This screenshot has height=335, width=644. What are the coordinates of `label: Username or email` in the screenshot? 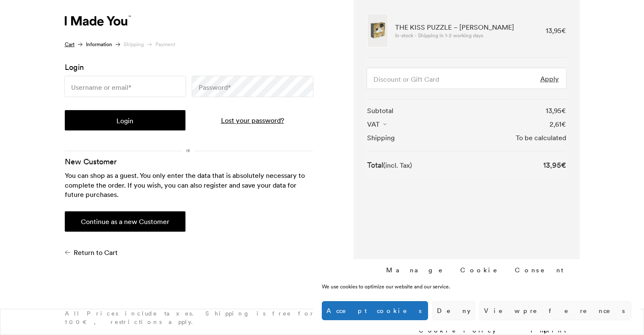 It's located at (101, 87).